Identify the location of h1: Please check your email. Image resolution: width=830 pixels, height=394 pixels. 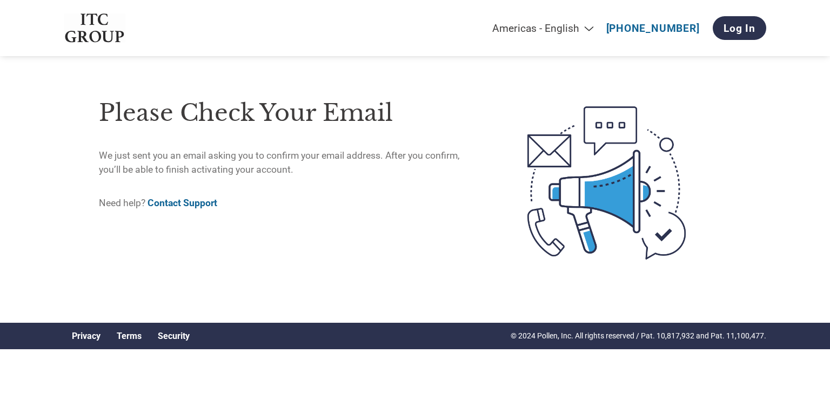
(290, 113).